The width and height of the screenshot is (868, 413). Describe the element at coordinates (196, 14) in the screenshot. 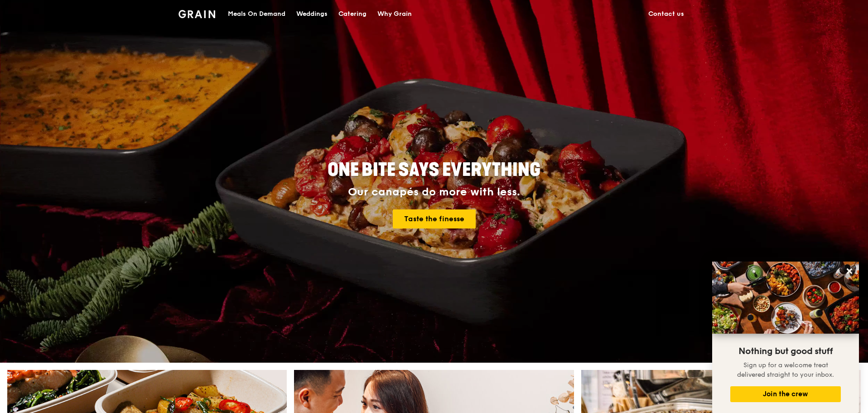

I see `img: Grain` at that location.